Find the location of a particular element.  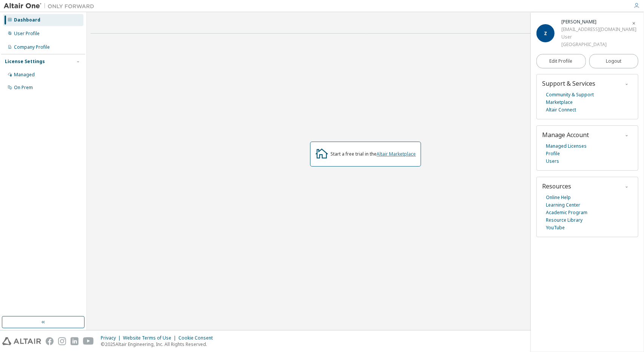

img: instagram.svg is located at coordinates (62, 341).